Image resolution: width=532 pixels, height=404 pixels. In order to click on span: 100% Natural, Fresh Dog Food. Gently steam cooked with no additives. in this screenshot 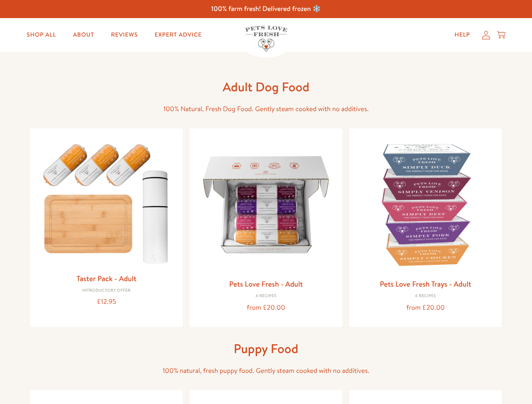, I will do `click(266, 109)`.